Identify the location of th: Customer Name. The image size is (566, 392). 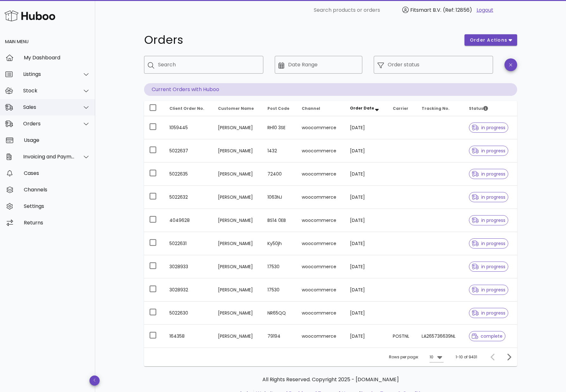
(237, 109).